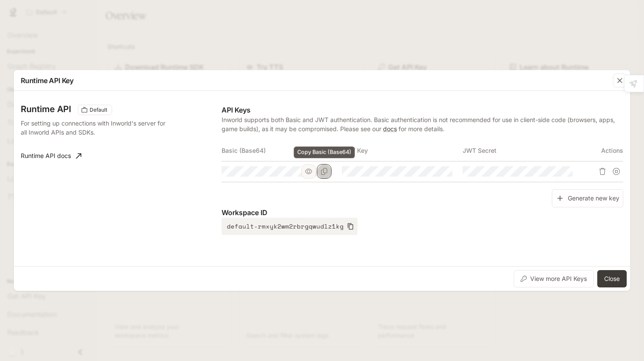 This screenshot has width=644, height=361. Describe the element at coordinates (422, 213) in the screenshot. I see `p: Workspace ID` at that location.